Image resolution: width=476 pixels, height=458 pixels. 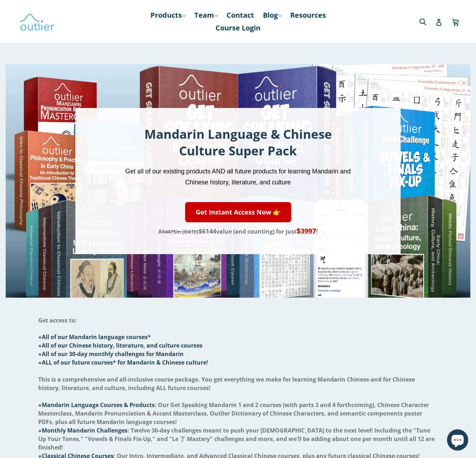 I want to click on span: All of our Mandarin language courses*, so click(x=96, y=337).